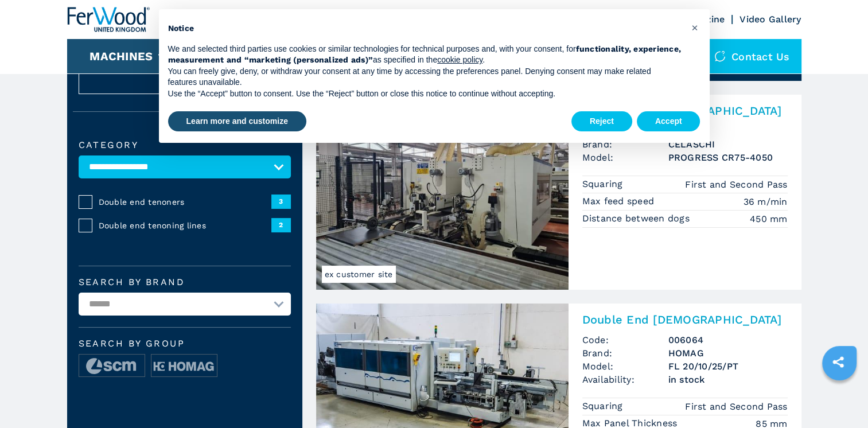 Image resolution: width=868 pixels, height=428 pixels. What do you see at coordinates (637, 219) in the screenshot?
I see `p: Distance between dogs` at bounding box center [637, 219].